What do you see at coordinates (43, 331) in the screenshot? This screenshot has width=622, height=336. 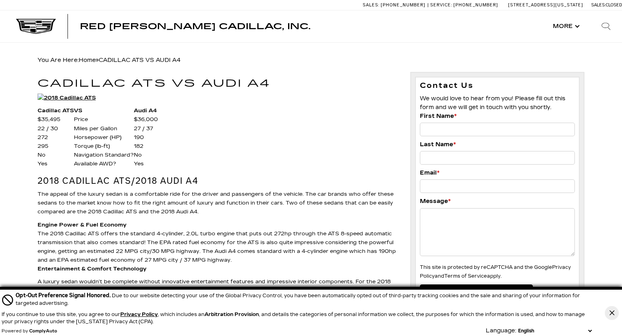 I see `a: ComplyAuto` at bounding box center [43, 331].